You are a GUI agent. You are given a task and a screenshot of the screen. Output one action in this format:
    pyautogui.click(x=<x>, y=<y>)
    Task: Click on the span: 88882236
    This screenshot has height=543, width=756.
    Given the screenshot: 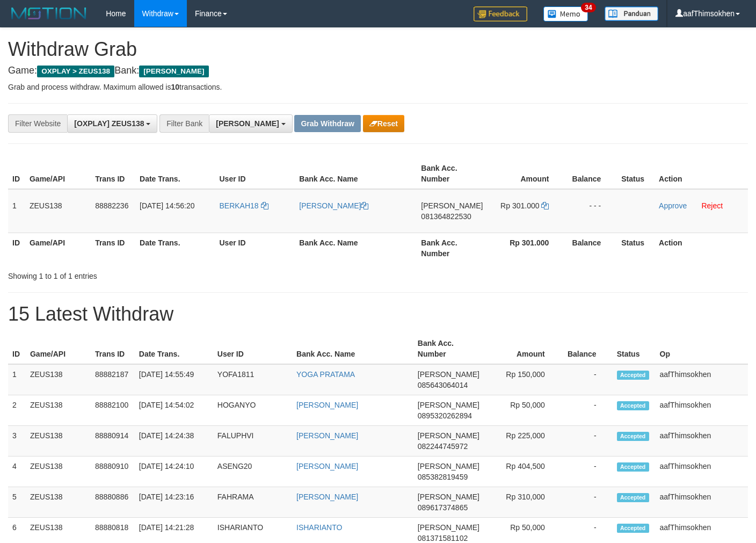 What is the action you would take?
    pyautogui.click(x=112, y=205)
    